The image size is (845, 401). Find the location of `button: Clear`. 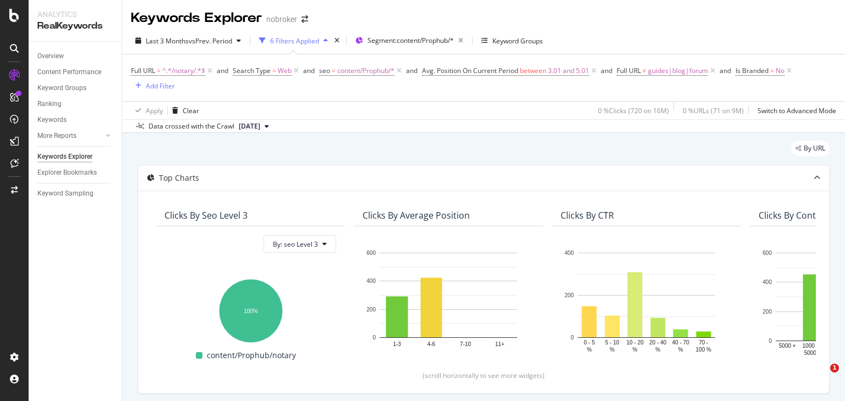

button: Clear is located at coordinates (183, 111).